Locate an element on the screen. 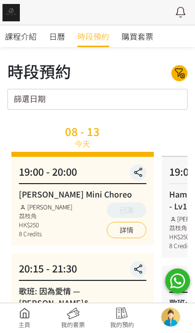 This screenshot has width=195, height=333. div: 8 Credits is located at coordinates (46, 234).